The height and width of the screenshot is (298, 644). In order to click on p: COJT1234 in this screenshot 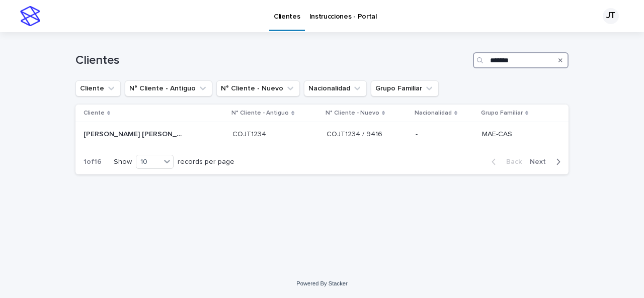, I will do `click(250, 133)`.